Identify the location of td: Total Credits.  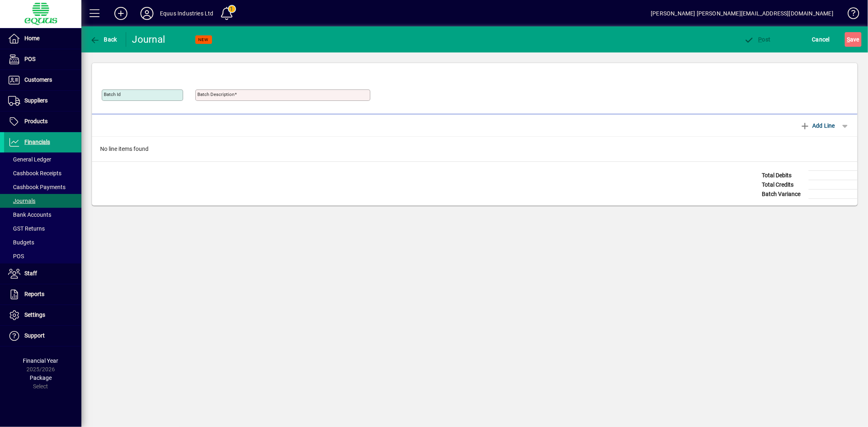
(783, 185).